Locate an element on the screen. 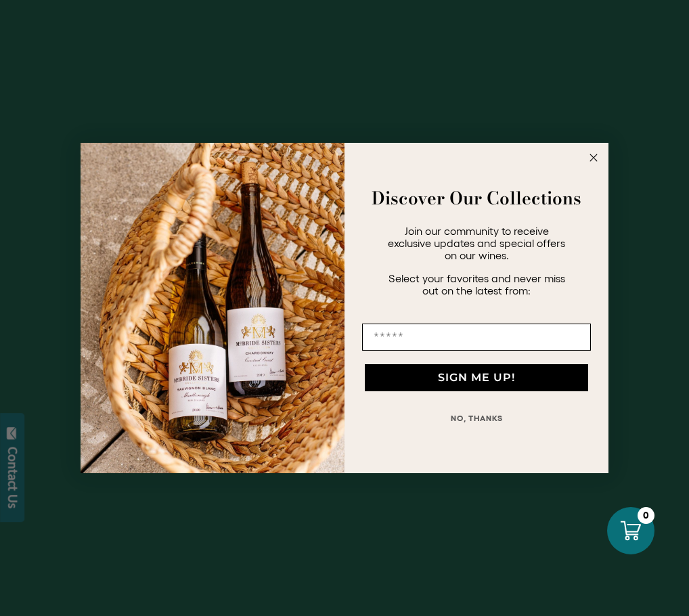  button: NO, THANKS is located at coordinates (477, 418).